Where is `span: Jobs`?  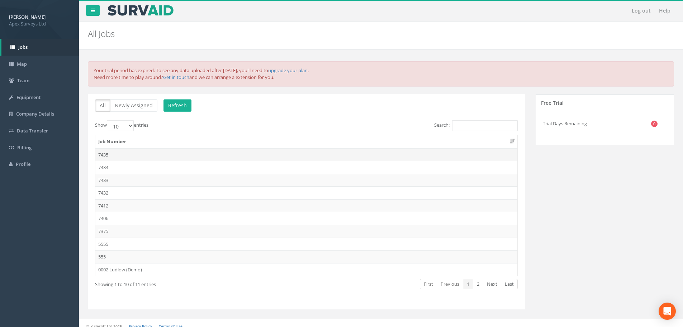 span: Jobs is located at coordinates (23, 47).